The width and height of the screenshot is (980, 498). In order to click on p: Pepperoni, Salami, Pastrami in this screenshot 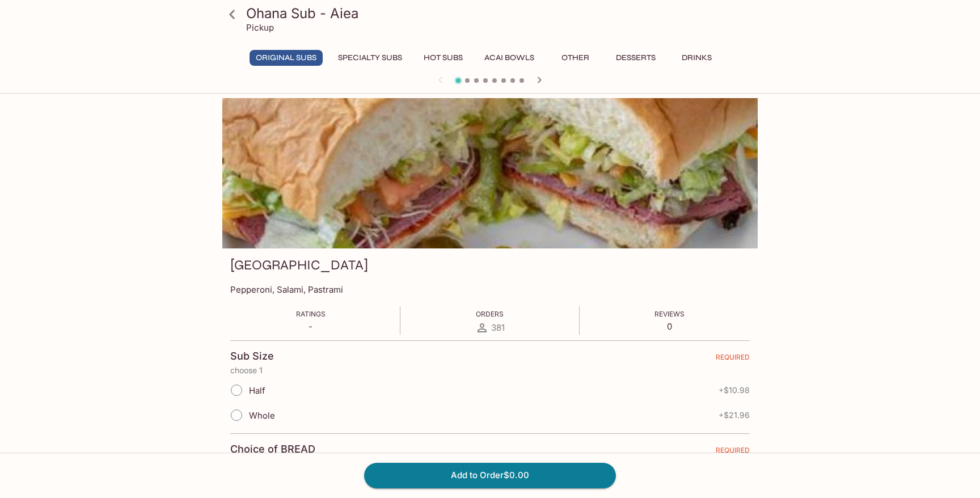, I will do `click(490, 289)`.